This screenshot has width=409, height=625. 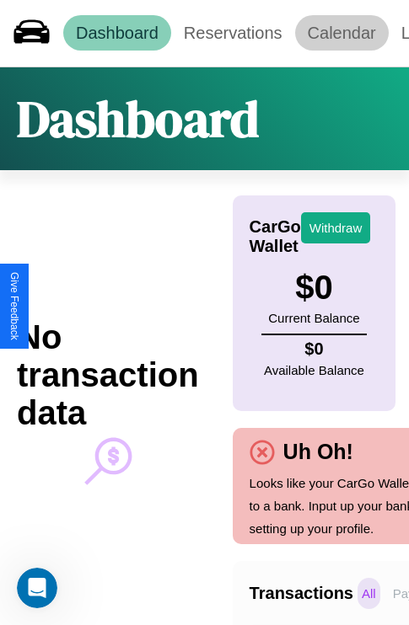 I want to click on h4: CarGo Wallet, so click(x=275, y=237).